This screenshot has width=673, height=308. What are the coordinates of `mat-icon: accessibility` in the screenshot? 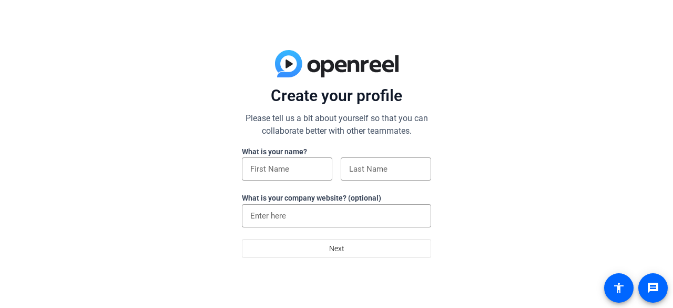 It's located at (619, 288).